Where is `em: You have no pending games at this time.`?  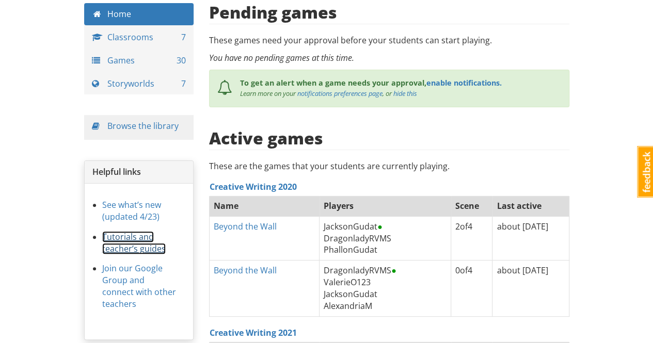 em: You have no pending games at this time. is located at coordinates (281, 58).